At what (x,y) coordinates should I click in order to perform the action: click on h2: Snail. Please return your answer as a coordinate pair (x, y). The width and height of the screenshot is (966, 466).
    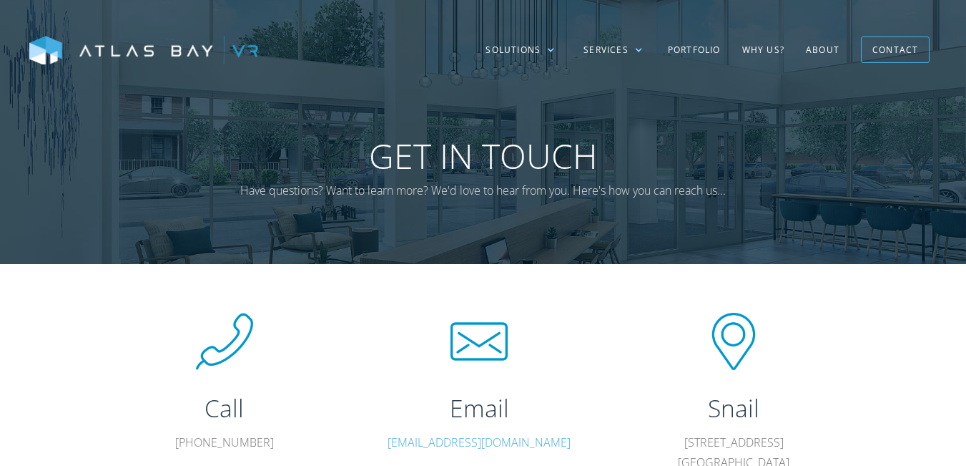
    Looking at the image, I should click on (734, 408).